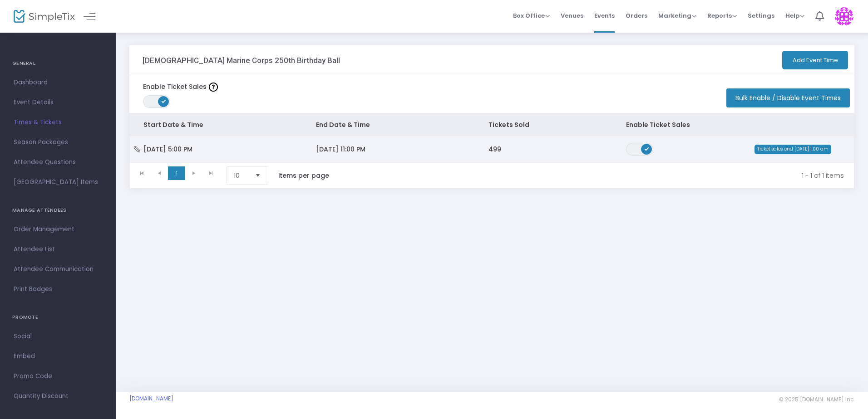  I want to click on th: Enable Ticket Sales, so click(664, 125).